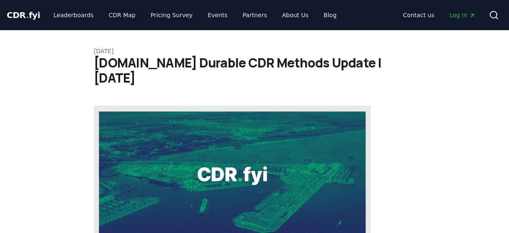 Image resolution: width=509 pixels, height=233 pixels. Describe the element at coordinates (172, 15) in the screenshot. I see `a: Pricing Survey` at that location.